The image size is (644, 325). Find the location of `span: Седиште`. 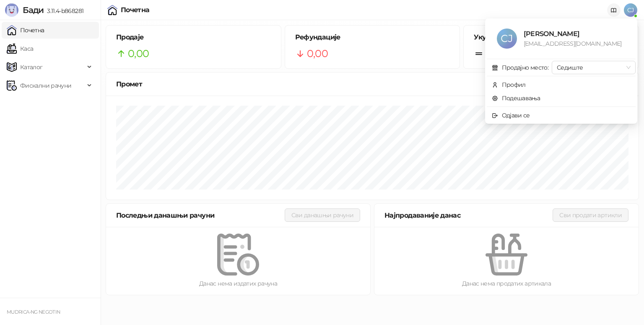

span: Седиште is located at coordinates (594, 67).